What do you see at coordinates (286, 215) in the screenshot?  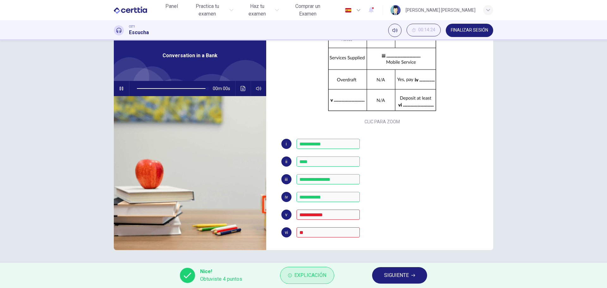 I see `span: v` at bounding box center [286, 215].